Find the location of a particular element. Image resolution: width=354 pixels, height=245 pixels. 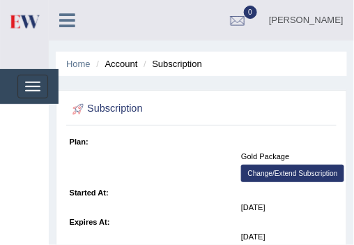

dd: Gold Package is located at coordinates (287, 166).